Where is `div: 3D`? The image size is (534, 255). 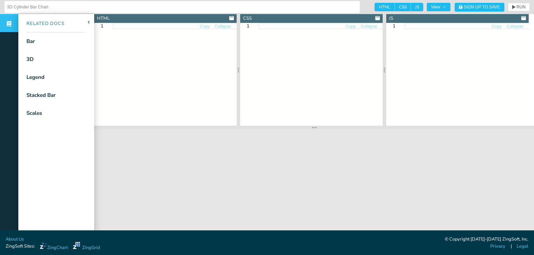
div: 3D is located at coordinates (30, 59).